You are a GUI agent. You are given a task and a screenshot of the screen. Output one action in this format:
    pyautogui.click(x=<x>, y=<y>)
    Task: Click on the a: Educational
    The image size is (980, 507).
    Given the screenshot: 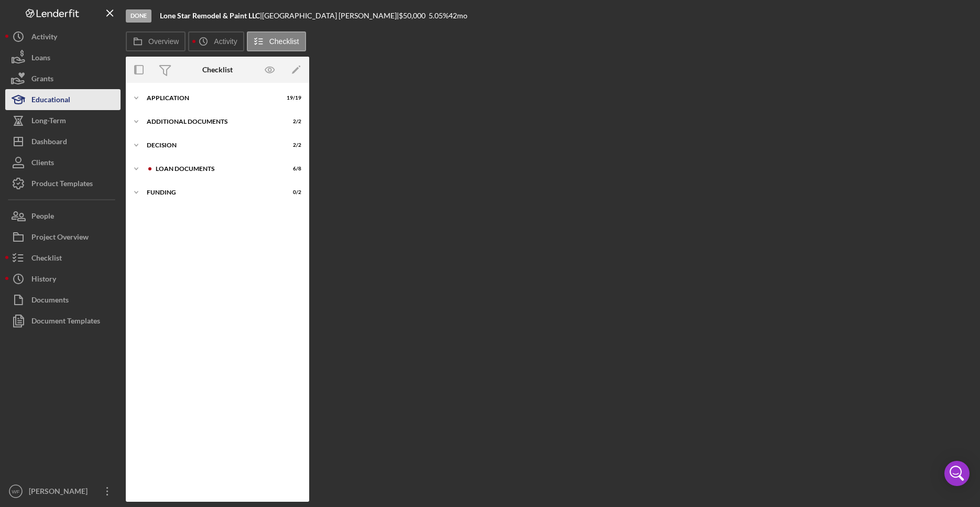 What is the action you would take?
    pyautogui.click(x=63, y=100)
    